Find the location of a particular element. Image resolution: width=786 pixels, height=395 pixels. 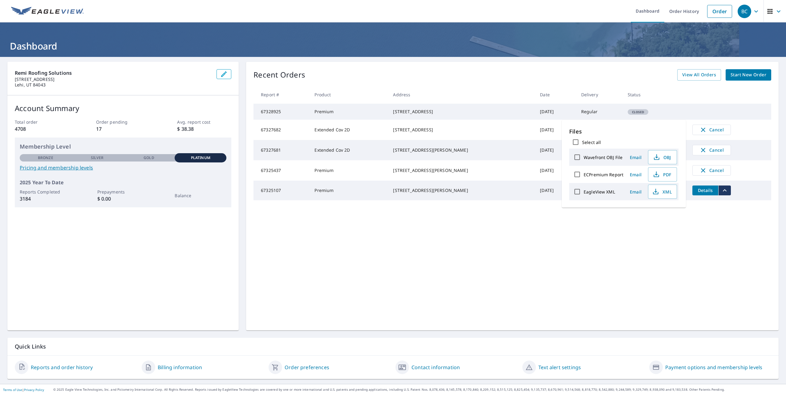

p: Quick Links is located at coordinates (393, 347).